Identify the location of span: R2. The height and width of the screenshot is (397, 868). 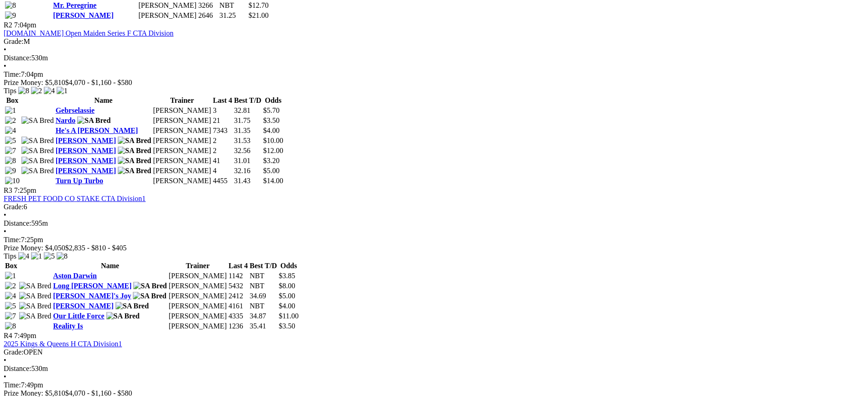
(8, 25).